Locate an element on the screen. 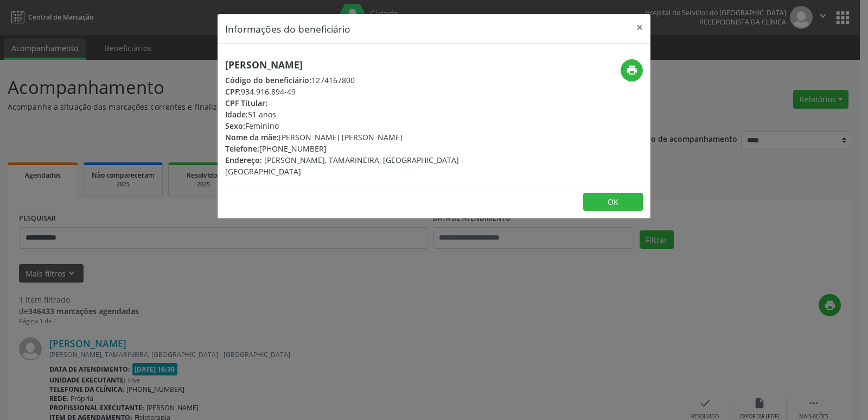 Image resolution: width=868 pixels, height=420 pixels. div: Feminino is located at coordinates (362, 125).